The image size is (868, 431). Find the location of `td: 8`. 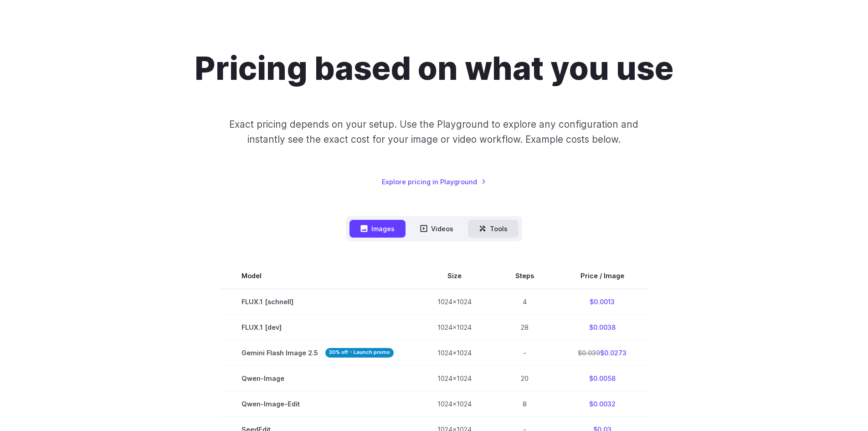

td: 8 is located at coordinates (525, 404).